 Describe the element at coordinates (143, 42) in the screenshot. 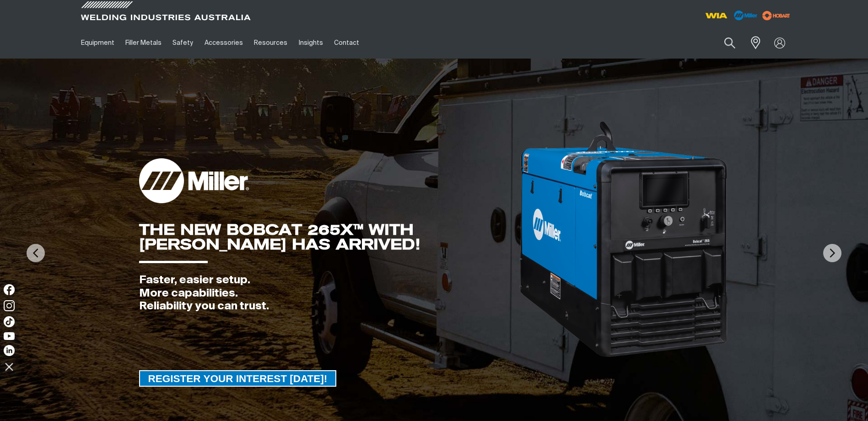

I see `a: Filler Metals` at that location.